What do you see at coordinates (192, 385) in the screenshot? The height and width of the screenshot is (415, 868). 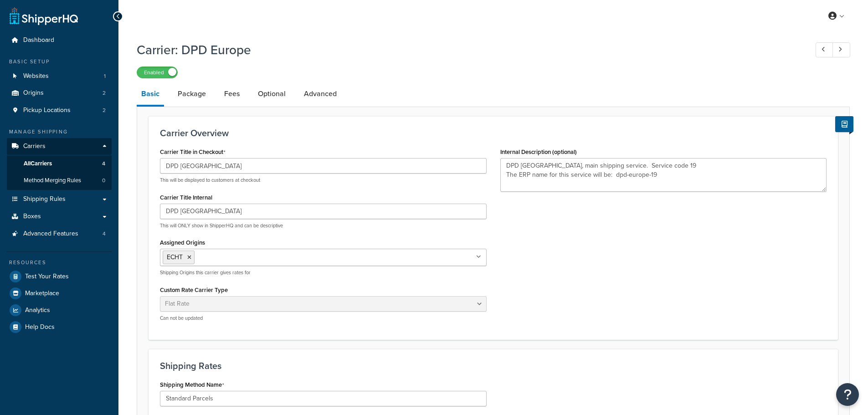 I see `label: Shipping Method Name` at bounding box center [192, 385].